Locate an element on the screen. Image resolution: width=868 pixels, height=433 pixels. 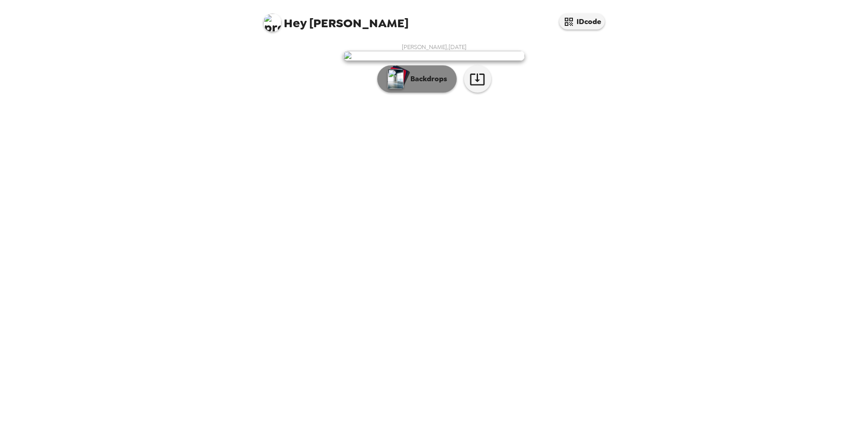
span: Hey is located at coordinates (295, 23).